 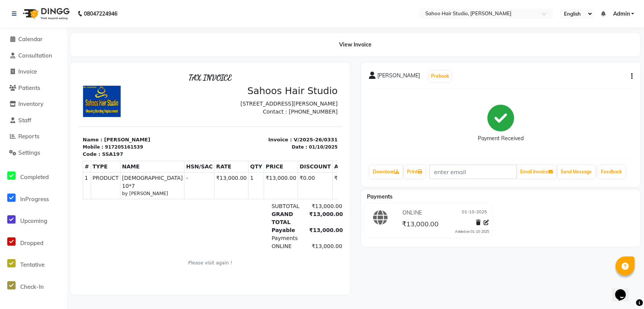 What do you see at coordinates (33, 88) in the screenshot?
I see `a: Patients` at bounding box center [33, 88].